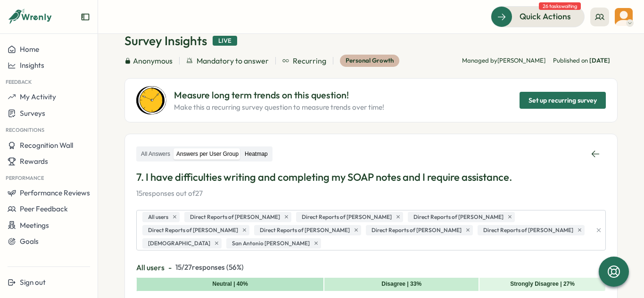 Image resolution: width=644 pixels, height=298 pixels. Describe the element at coordinates (538, 16) in the screenshot. I see `button: Quick Actions` at that location.